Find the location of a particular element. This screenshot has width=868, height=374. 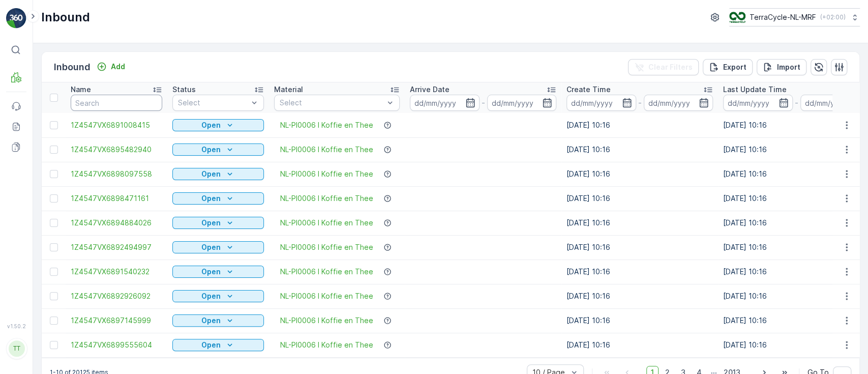

p: Status is located at coordinates (184, 90).